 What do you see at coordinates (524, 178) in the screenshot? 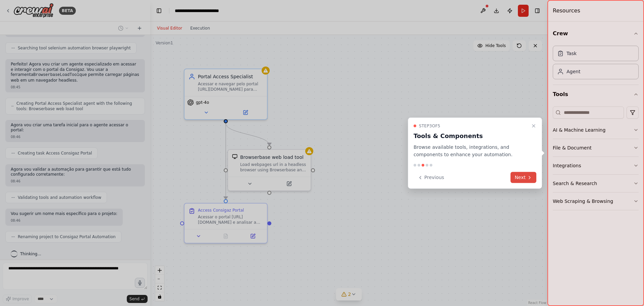
I see `button: Next` at bounding box center [524, 178].